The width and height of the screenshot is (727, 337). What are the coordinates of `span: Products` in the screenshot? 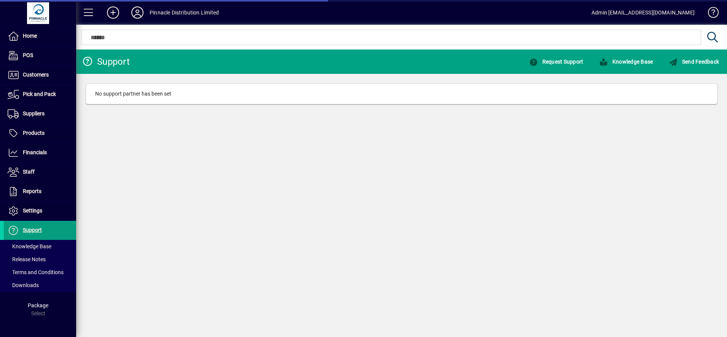 It's located at (33, 133).